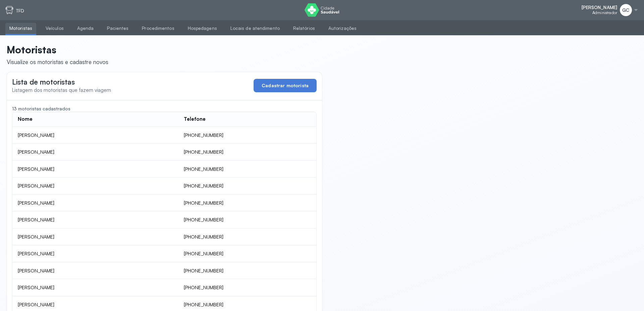 The height and width of the screenshot is (311, 644). I want to click on div: Nome, so click(25, 119).